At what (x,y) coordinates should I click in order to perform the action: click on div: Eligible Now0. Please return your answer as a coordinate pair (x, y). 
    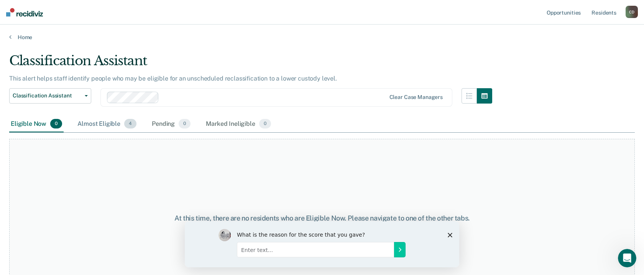
    Looking at the image, I should click on (36, 124).